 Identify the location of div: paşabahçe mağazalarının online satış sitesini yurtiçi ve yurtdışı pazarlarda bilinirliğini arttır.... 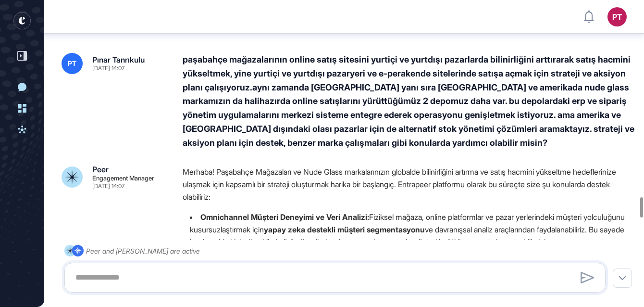
(409, 102).